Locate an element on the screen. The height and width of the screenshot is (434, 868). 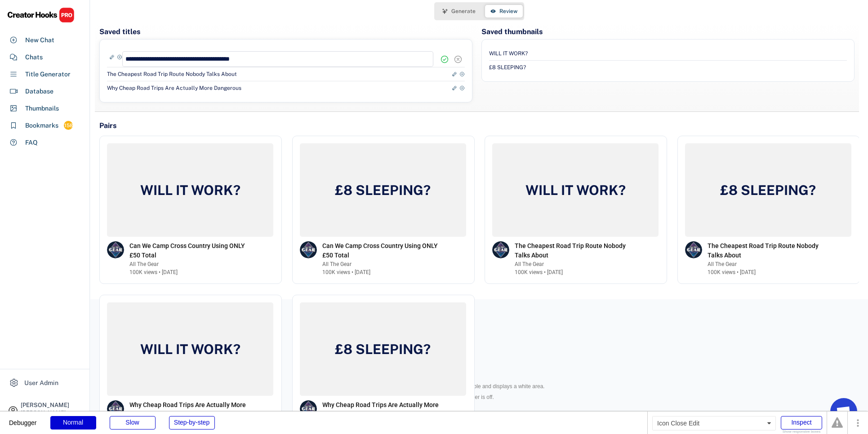
div: Normal is located at coordinates (73, 422).